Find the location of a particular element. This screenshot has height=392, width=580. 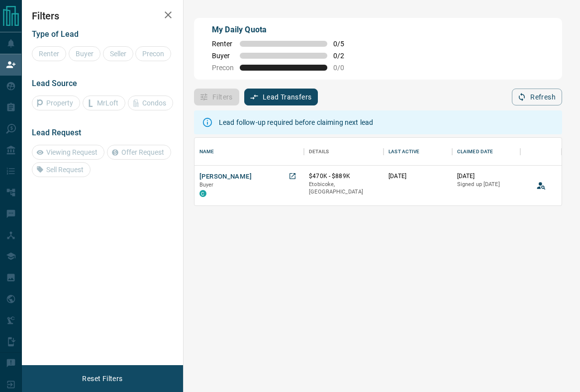

p: My Daily Quota is located at coordinates (283, 30).